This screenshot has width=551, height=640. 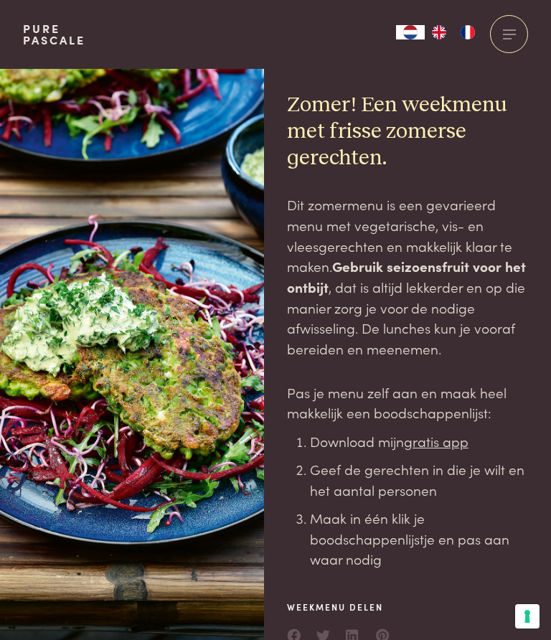 I want to click on p: Dit zomermenu is een gevarieerd menu met vegetarische, vis- en vleesgerechten en makkelijk klaar ..., so click(x=407, y=277).